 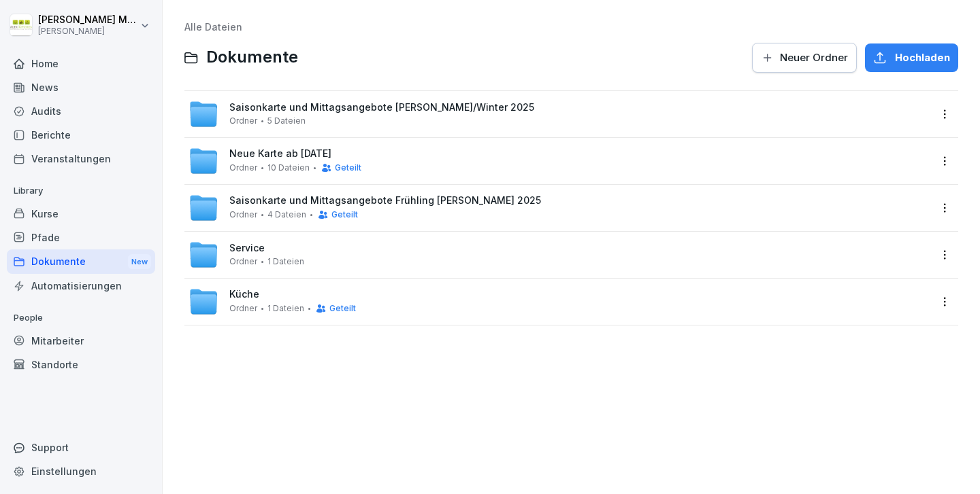 What do you see at coordinates (81, 341) in the screenshot?
I see `a: Mitarbeiter` at bounding box center [81, 341].